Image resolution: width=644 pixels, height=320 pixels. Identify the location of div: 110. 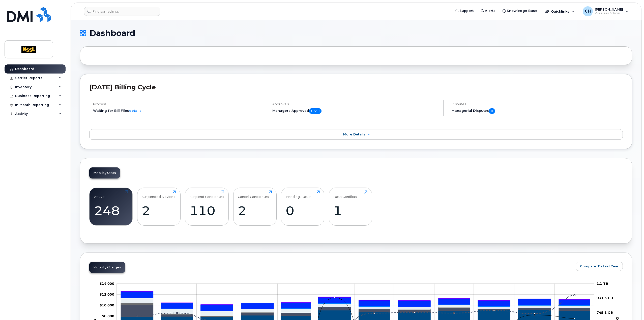
(207, 210).